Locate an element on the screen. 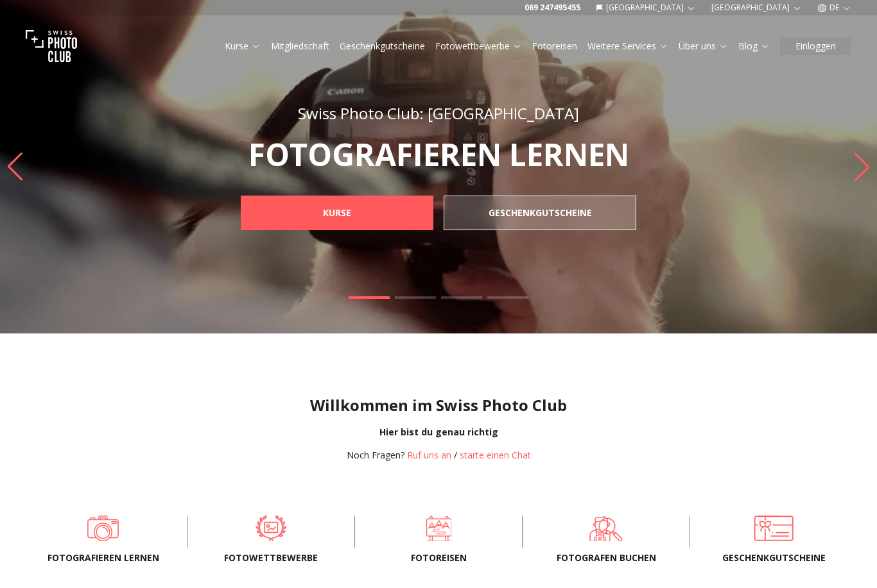  button: Einloggen is located at coordinates (816, 47).